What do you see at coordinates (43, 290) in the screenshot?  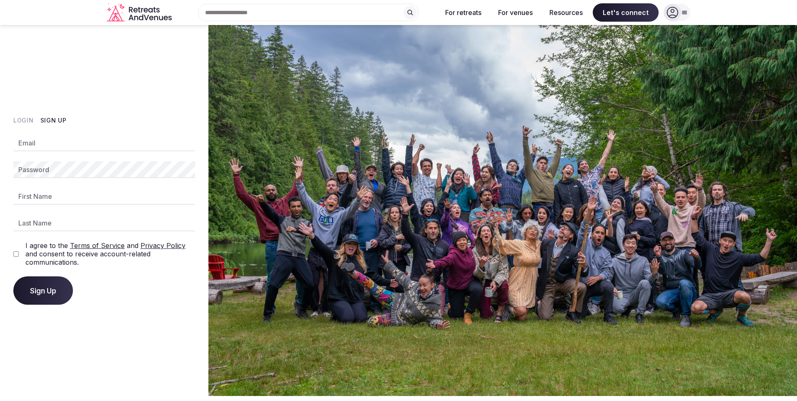 I see `span: Sign Up` at bounding box center [43, 290].